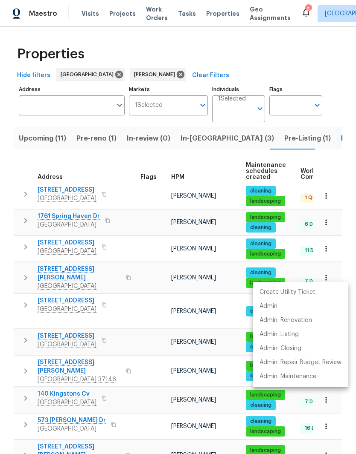 This screenshot has width=356, height=454. I want to click on p: Admin: Repair Budget Review, so click(300, 363).